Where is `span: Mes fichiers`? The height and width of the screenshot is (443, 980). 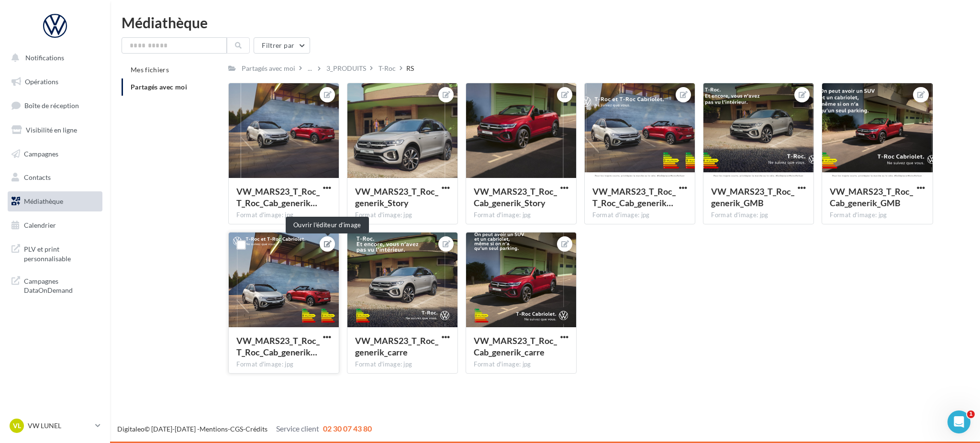
span: Mes fichiers is located at coordinates (150, 69).